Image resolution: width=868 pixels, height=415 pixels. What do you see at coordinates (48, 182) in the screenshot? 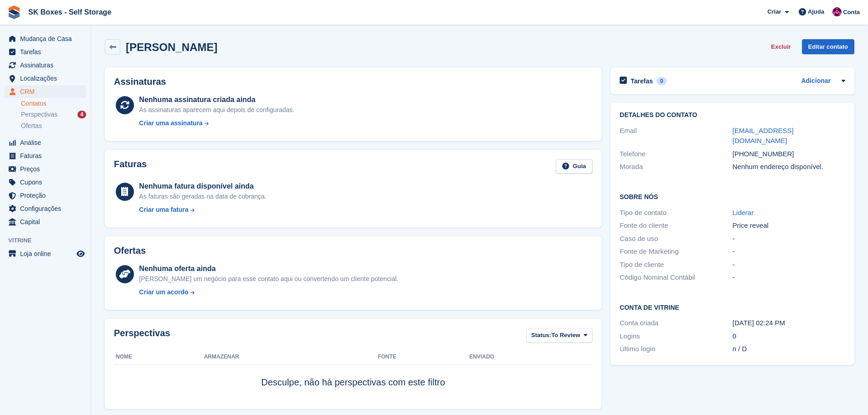
I see `span: Cupons` at bounding box center [48, 182].